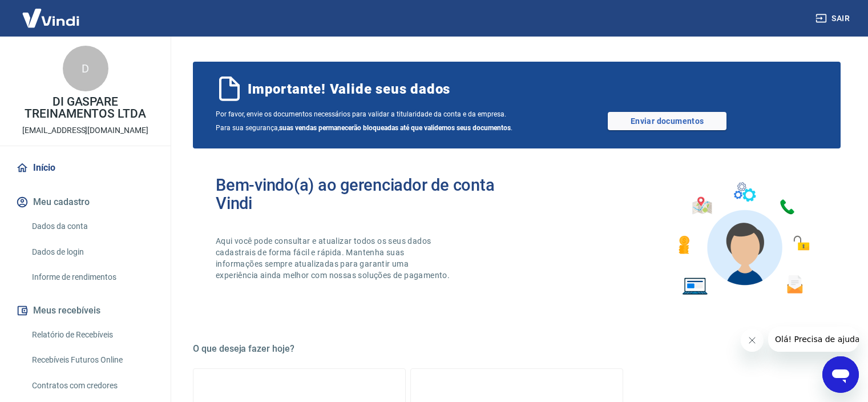  What do you see at coordinates (92, 226) in the screenshot?
I see `a: Dados da conta` at bounding box center [92, 226].